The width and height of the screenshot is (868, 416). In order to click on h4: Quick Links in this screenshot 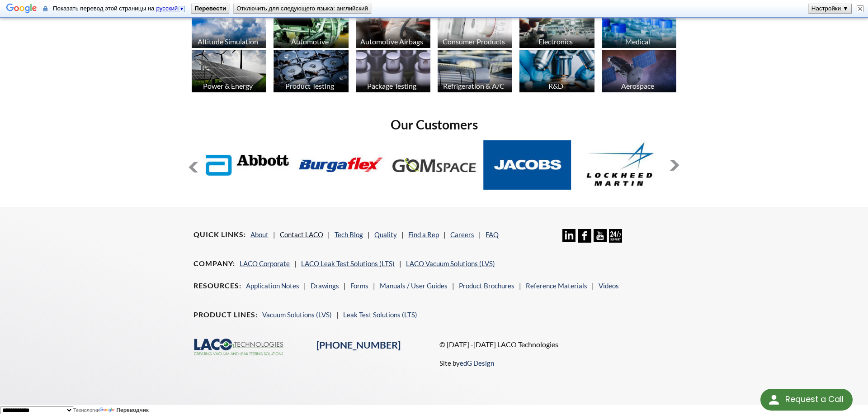, I will do `click(220, 234)`.